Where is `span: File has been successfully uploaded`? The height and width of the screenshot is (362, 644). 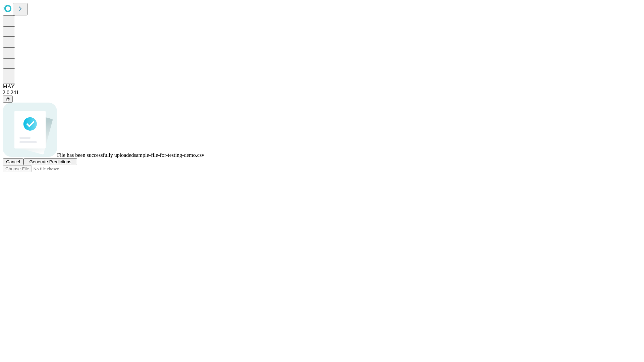 span: File has been successfully uploaded is located at coordinates (95, 155).